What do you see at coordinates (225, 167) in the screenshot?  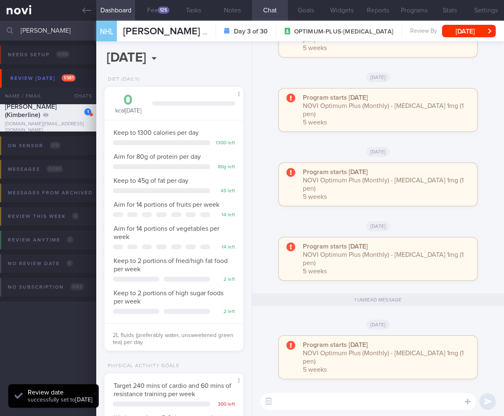 I see `div: 80 g left` at bounding box center [225, 167].